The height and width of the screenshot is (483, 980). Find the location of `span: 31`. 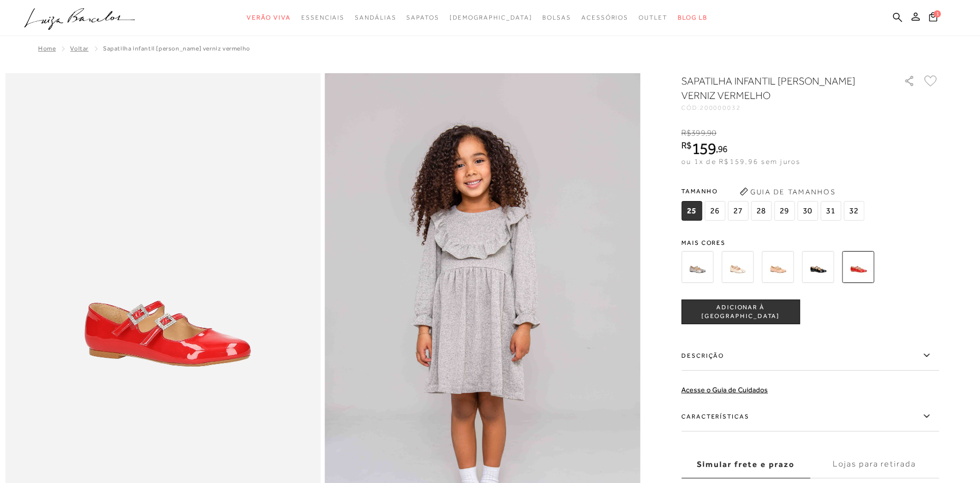

span: 31 is located at coordinates (831, 210).